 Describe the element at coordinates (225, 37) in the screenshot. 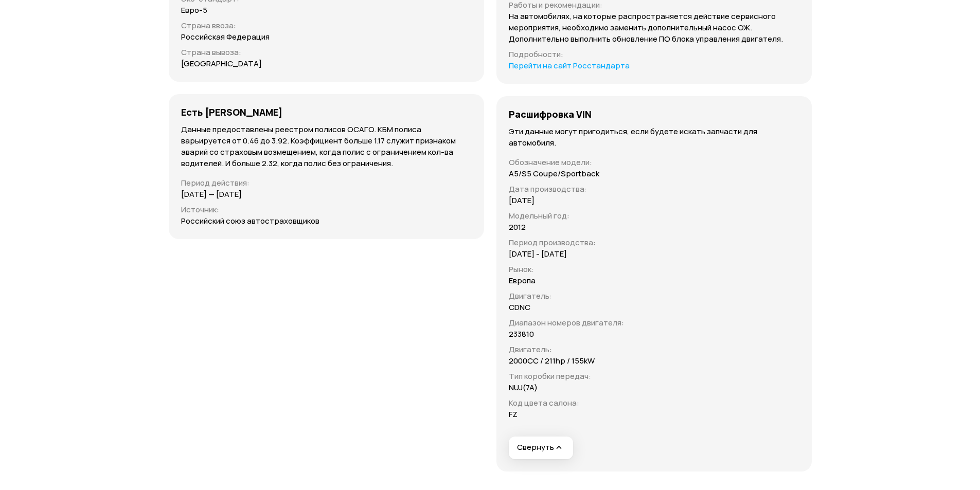

I see `p: Российская Федерация` at that location.